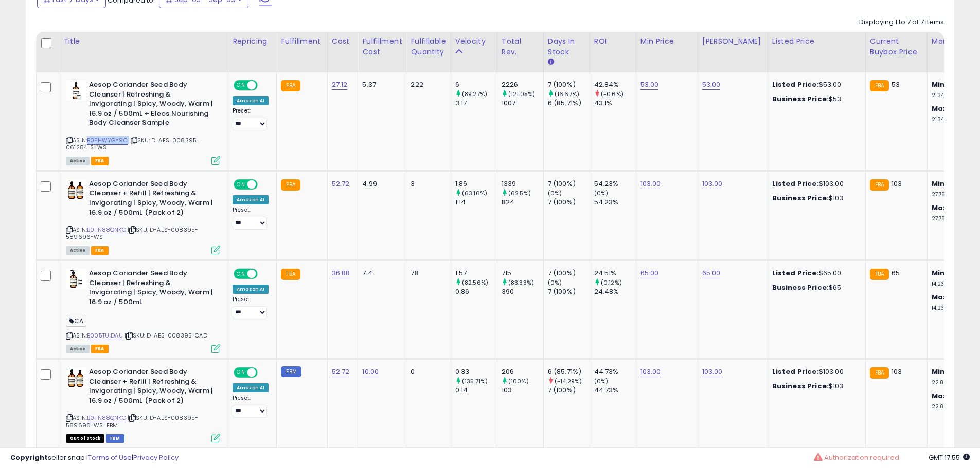 The width and height of the screenshot is (980, 468). What do you see at coordinates (615, 85) in the screenshot?
I see `div: 42.84%` at bounding box center [615, 85].